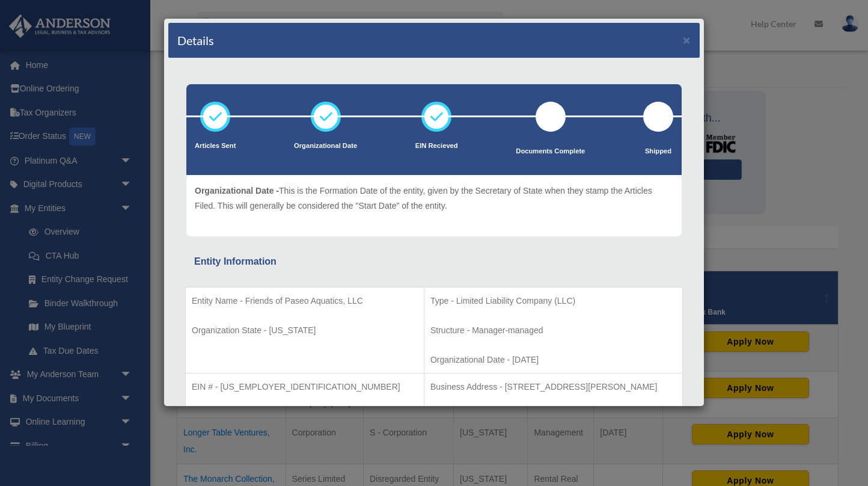 This screenshot has width=868, height=486. Describe the element at coordinates (305, 301) in the screenshot. I see `p: Entity Name - Friends of Paseo Aquatics, LLC` at that location.